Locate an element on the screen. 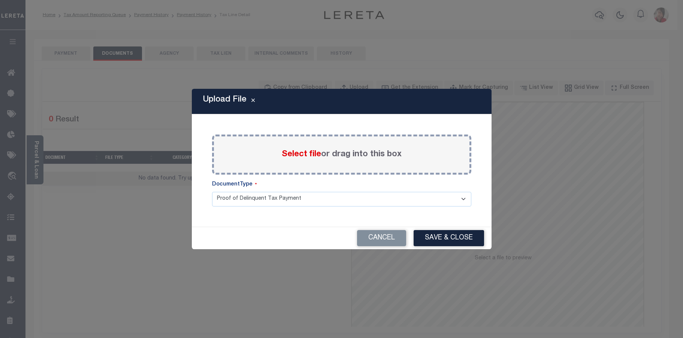  button: Cancel is located at coordinates (381, 238).